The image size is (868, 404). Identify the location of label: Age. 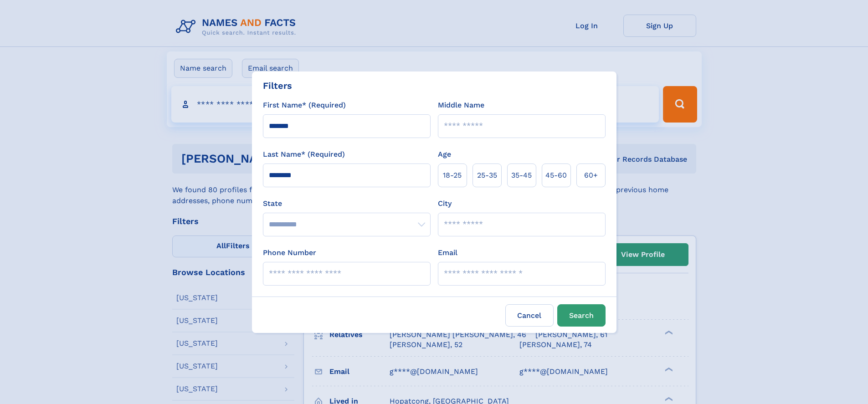
(444, 154).